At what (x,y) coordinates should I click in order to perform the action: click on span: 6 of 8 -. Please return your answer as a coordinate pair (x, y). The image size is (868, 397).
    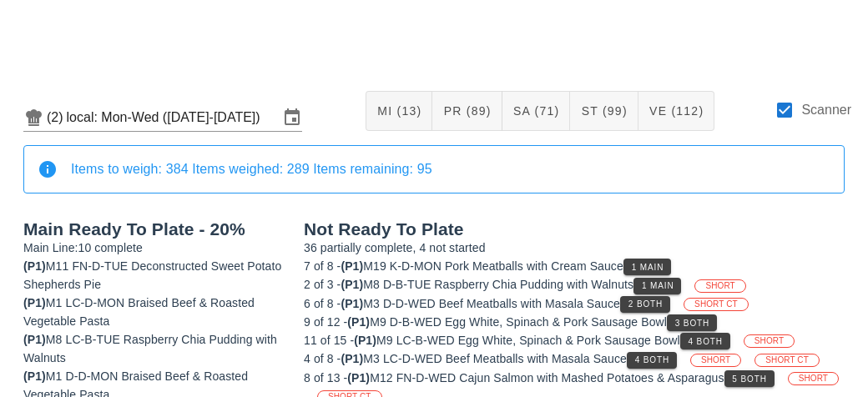
    Looking at the image, I should click on (322, 303).